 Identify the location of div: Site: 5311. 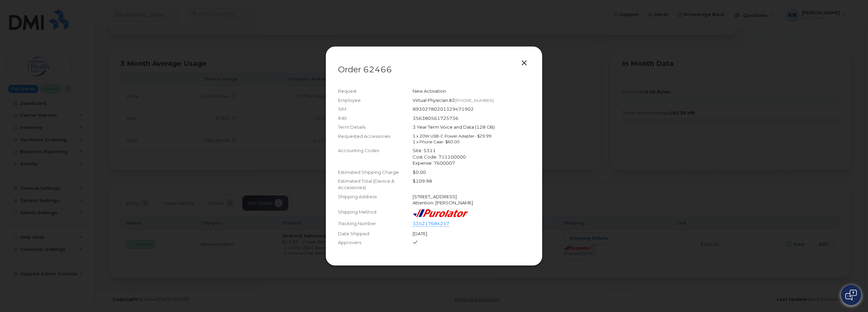
(472, 150).